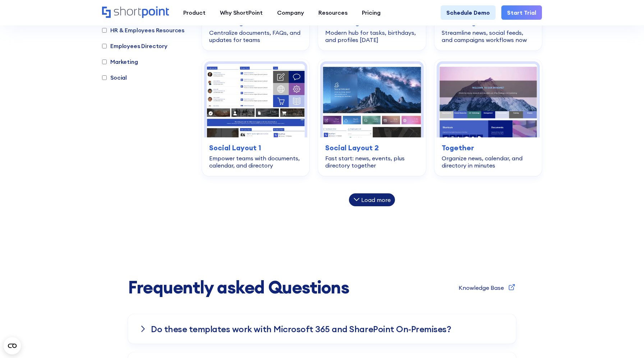 The image size is (644, 358). What do you see at coordinates (290, 13) in the screenshot?
I see `a: Company` at bounding box center [290, 13].